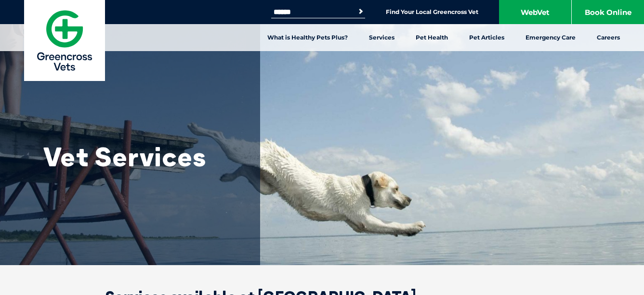  I want to click on a: Pet Health, so click(432, 37).